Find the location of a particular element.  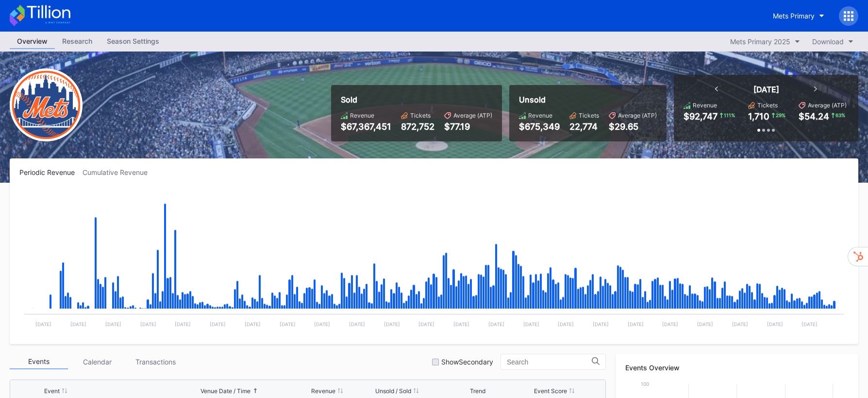

div: Research is located at coordinates (77, 41).